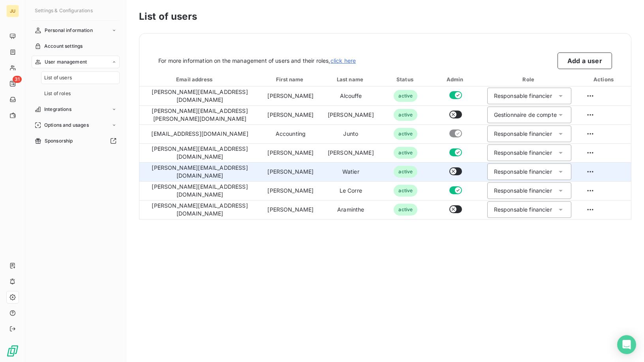 The image size is (644, 362). What do you see at coordinates (525, 115) in the screenshot?
I see `div: Gestionnaire de compte` at bounding box center [525, 115].